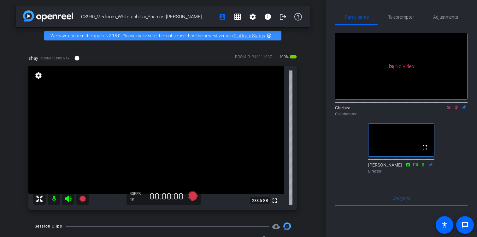 The image size is (477, 237). What do you see at coordinates (284, 57) in the screenshot?
I see `span: 100%` at bounding box center [284, 57].